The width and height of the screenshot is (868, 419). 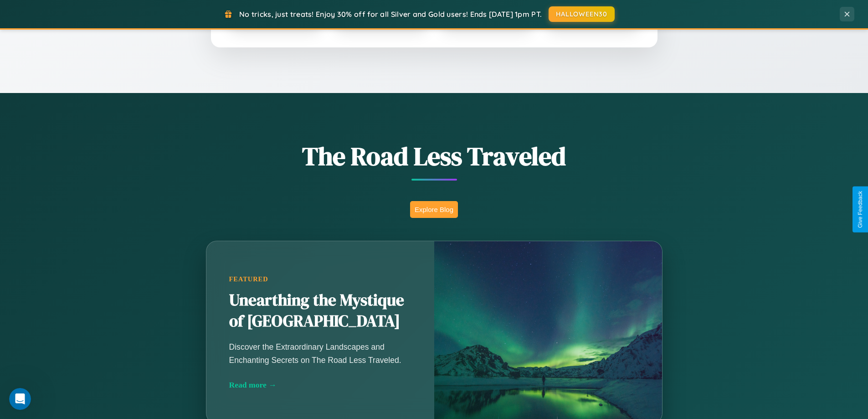 What do you see at coordinates (320, 279) in the screenshot?
I see `div: Featured` at bounding box center [320, 279].